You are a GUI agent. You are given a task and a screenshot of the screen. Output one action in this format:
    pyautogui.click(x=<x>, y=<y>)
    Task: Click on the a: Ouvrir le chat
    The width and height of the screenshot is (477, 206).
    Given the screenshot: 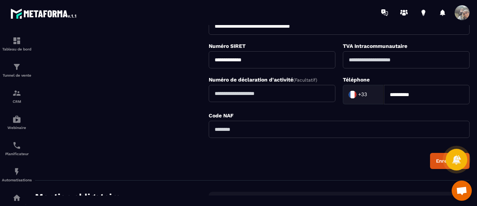 What is the action you would take?
    pyautogui.click(x=462, y=190)
    